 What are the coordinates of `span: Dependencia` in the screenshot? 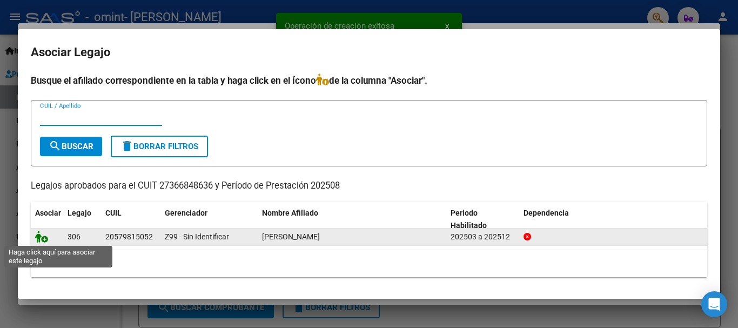 It's located at (546, 213).